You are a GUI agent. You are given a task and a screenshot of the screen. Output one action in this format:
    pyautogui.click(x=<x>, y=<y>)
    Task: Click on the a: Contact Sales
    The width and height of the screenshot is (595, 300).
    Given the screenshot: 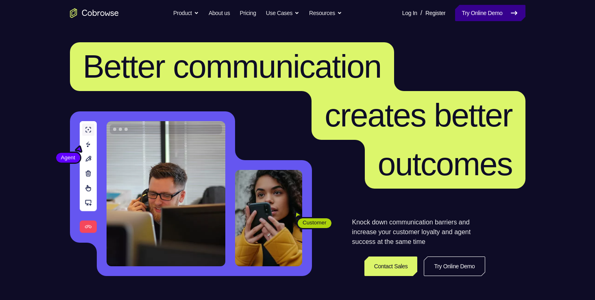 What is the action you would take?
    pyautogui.click(x=391, y=267)
    